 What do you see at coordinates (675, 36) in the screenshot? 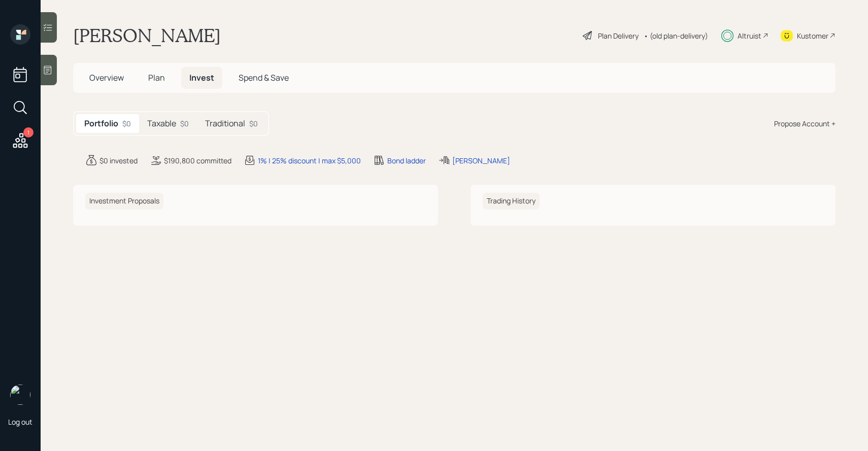
I see `div: • (old plan-delivery)` at bounding box center [675, 36].